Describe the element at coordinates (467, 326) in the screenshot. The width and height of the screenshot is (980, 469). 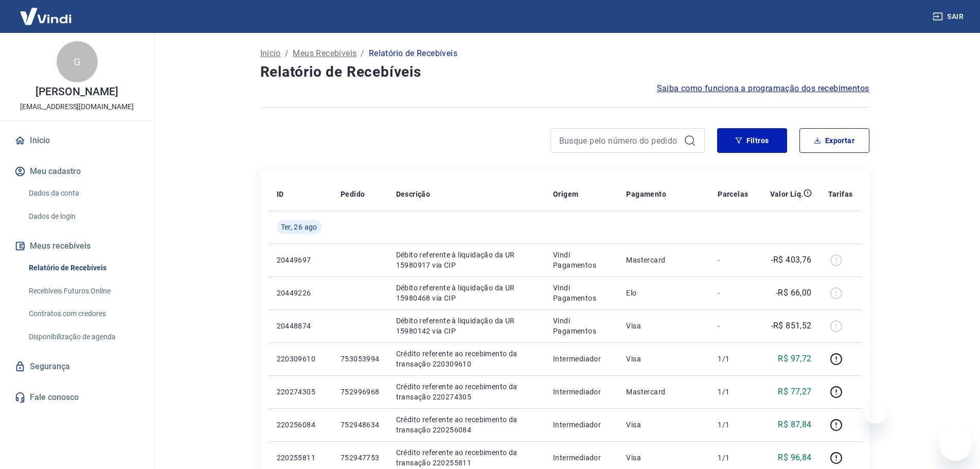
I see `p: Débito referente à liquidação da UR 15980142 via CIP` at that location.